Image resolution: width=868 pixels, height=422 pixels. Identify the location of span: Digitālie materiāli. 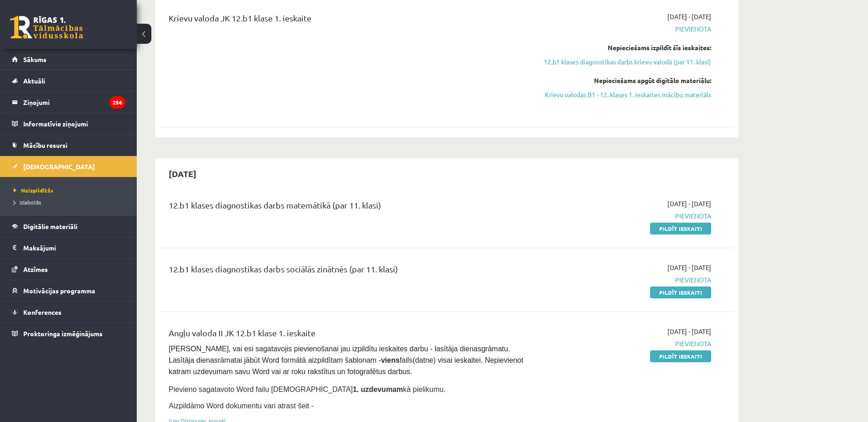
(50, 226).